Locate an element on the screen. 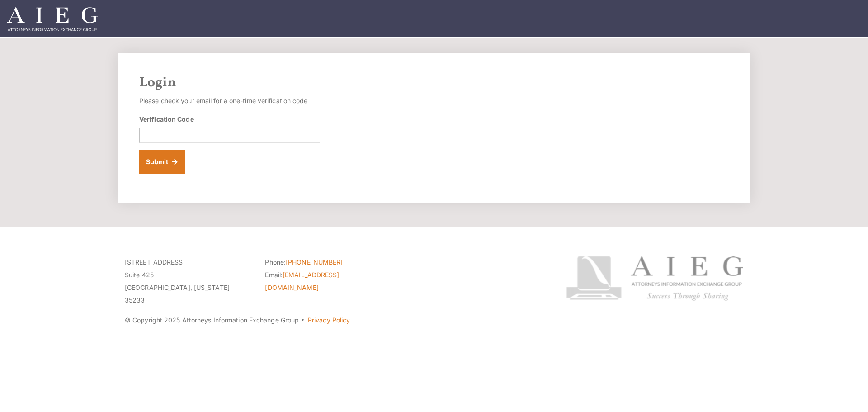  h2: Login is located at coordinates (434, 83).